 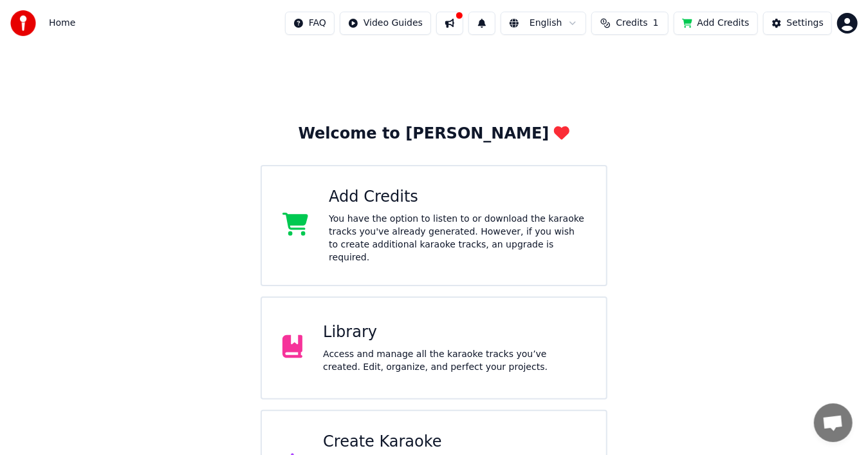 I want to click on div: Open chat, so click(x=834, y=423).